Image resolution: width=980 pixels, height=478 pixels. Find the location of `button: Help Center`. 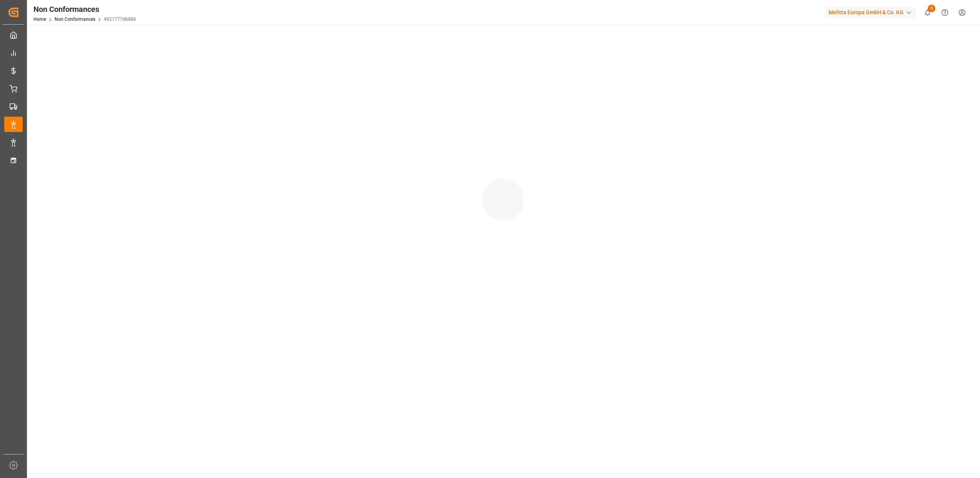

button: Help Center is located at coordinates (945, 12).